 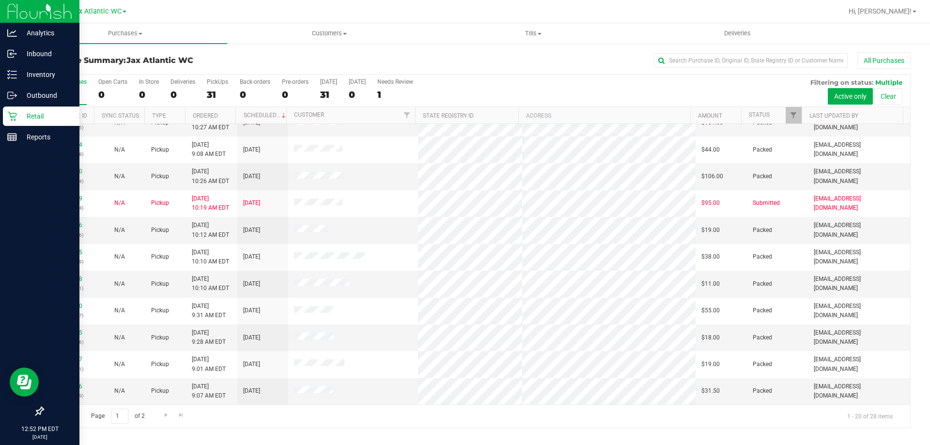 I want to click on div: In Store, so click(x=149, y=82).